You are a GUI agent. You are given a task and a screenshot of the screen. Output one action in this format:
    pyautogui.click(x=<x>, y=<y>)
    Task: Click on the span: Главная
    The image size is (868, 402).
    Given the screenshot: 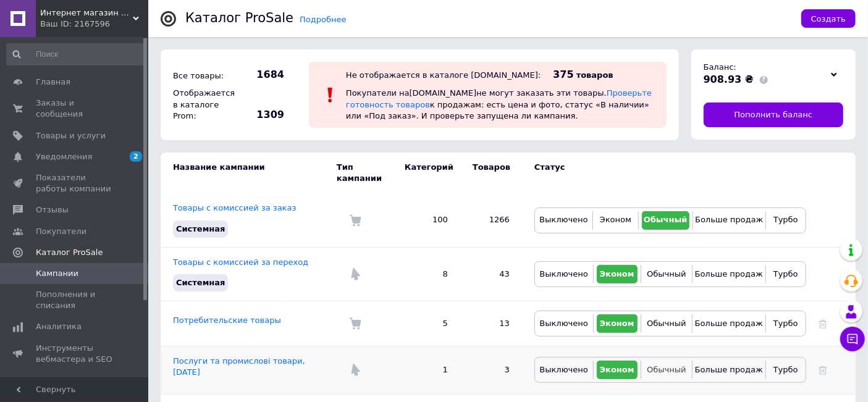 What is the action you would take?
    pyautogui.click(x=53, y=82)
    